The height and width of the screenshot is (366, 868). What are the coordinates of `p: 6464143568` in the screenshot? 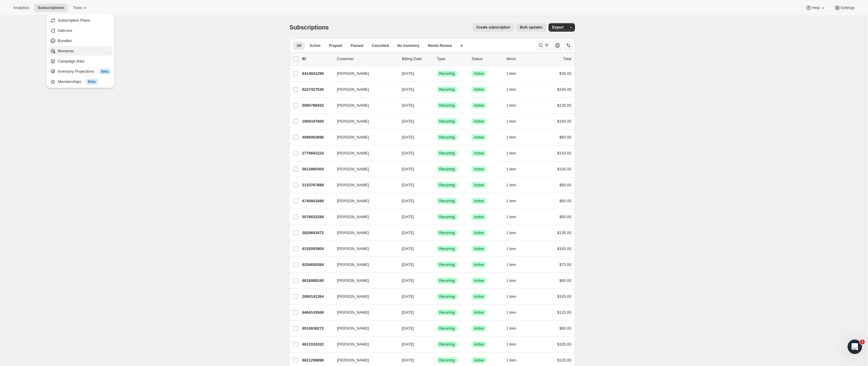 It's located at (317, 312).